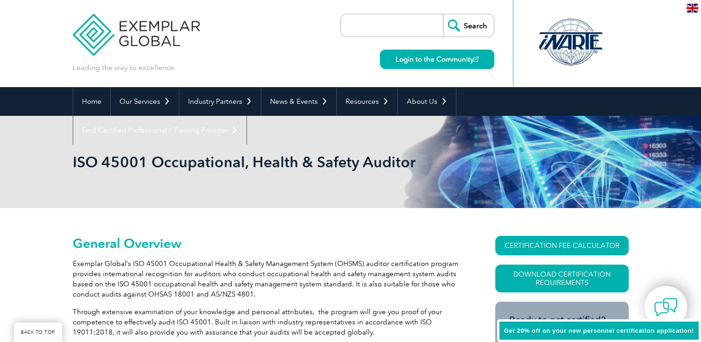  I want to click on a: Find Certified Professional / Training Provider, so click(160, 130).